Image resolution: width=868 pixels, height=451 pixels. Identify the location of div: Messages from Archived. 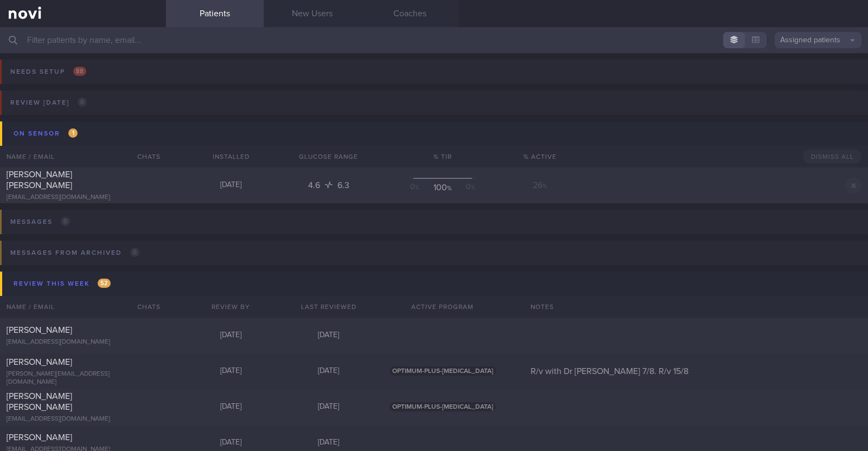
(75, 253).